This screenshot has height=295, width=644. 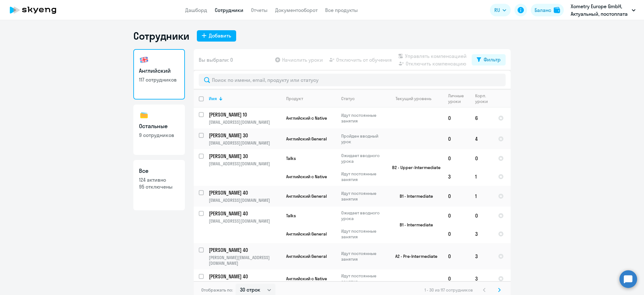 What do you see at coordinates (159, 130) in the screenshot?
I see `a: Остальные9 сотрудников` at bounding box center [159, 130].